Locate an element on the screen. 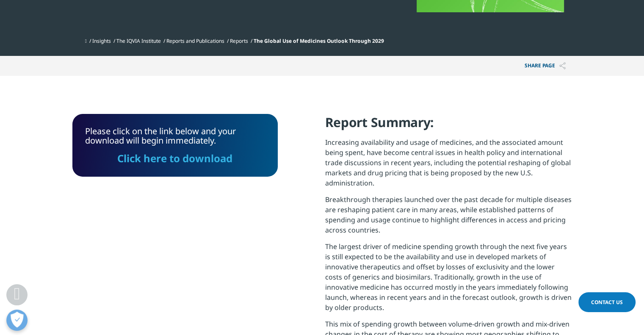 The image size is (644, 335). a: The IQVIA Institute is located at coordinates (138, 41).